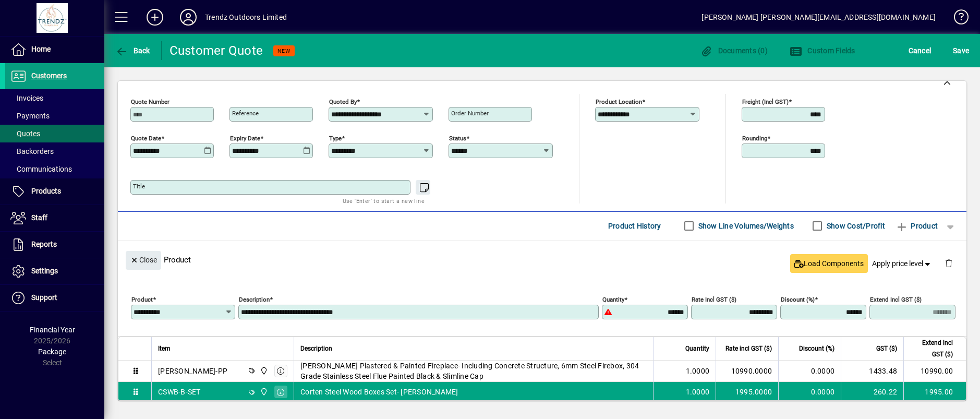 This screenshot has height=419, width=980. What do you see at coordinates (55, 271) in the screenshot?
I see `a: Settings` at bounding box center [55, 271].